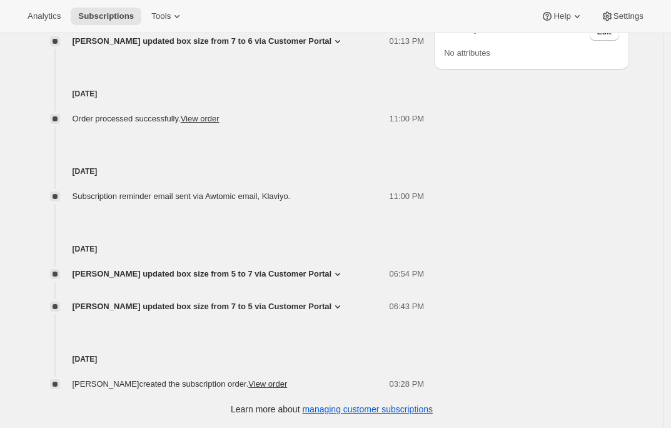 The height and width of the screenshot is (428, 671). I want to click on button: Tools, so click(167, 16).